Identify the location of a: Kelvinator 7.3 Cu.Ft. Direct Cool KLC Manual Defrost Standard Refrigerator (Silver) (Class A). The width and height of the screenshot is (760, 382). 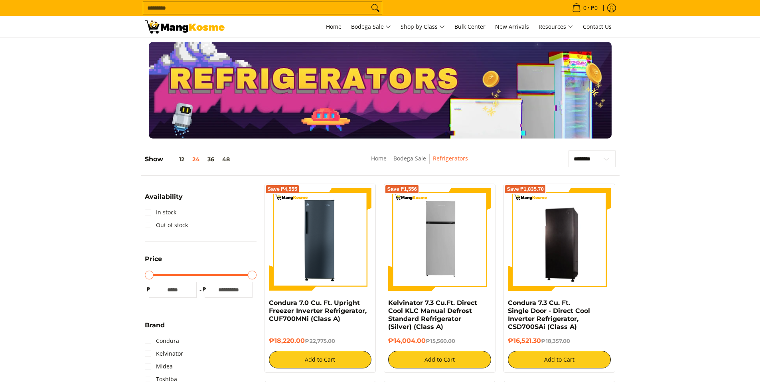
(432, 314).